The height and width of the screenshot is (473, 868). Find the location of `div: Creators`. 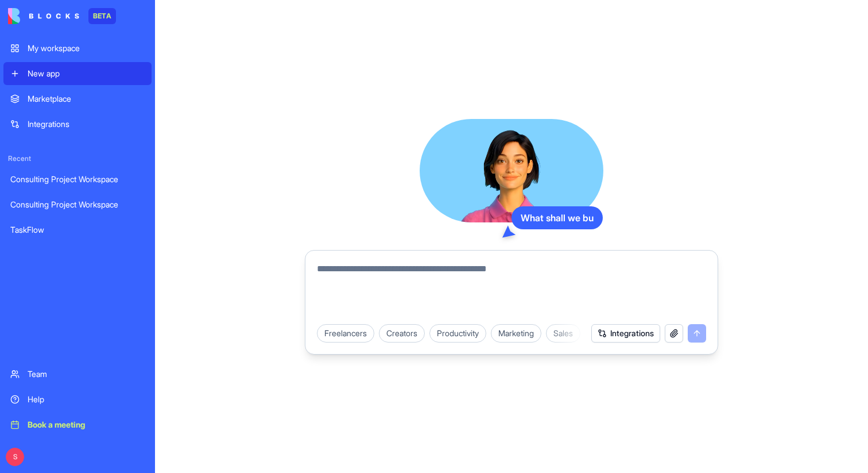

div: Creators is located at coordinates (402, 333).